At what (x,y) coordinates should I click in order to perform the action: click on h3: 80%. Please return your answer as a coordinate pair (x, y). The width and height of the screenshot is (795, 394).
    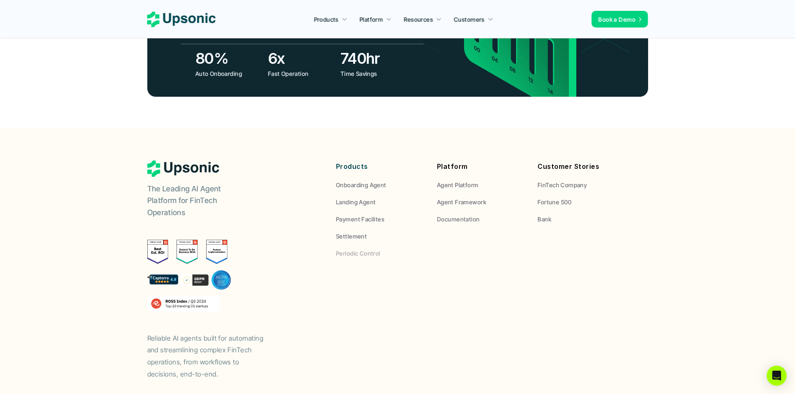
    Looking at the image, I should click on (229, 58).